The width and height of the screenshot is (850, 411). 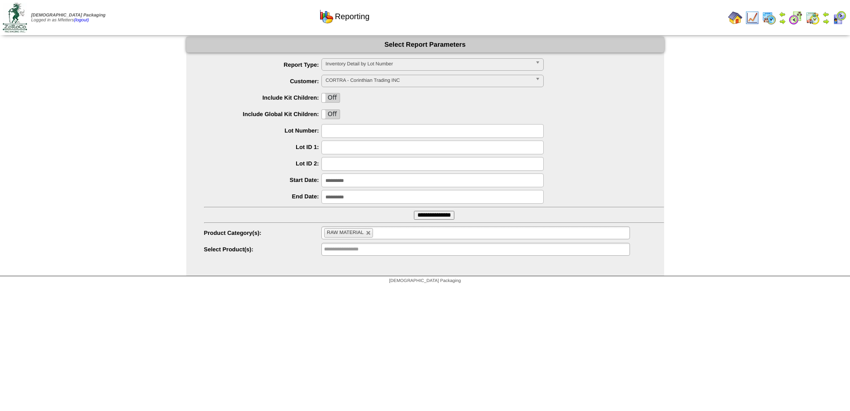 What do you see at coordinates (81, 20) in the screenshot?
I see `a: (logout)` at bounding box center [81, 20].